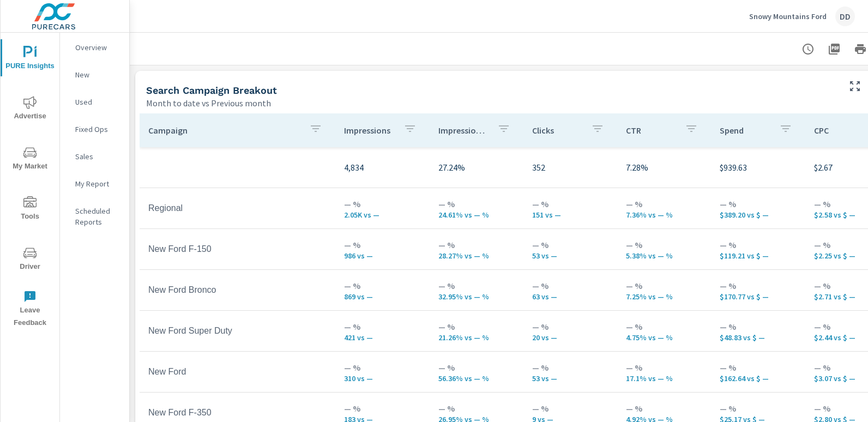 This screenshot has width=868, height=422. What do you see at coordinates (664, 256) in the screenshot?
I see `p: 5.38% vs — %` at bounding box center [664, 256].